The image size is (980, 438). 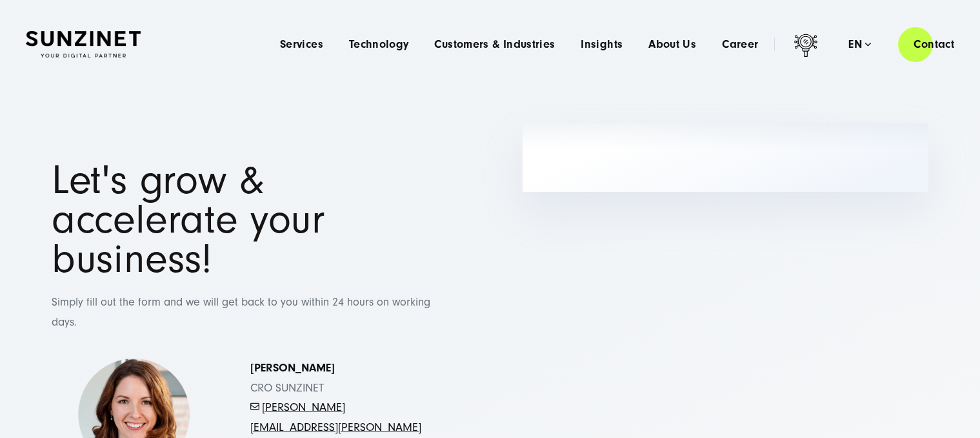 What do you see at coordinates (601, 45) in the screenshot?
I see `span: Insights` at bounding box center [601, 45].